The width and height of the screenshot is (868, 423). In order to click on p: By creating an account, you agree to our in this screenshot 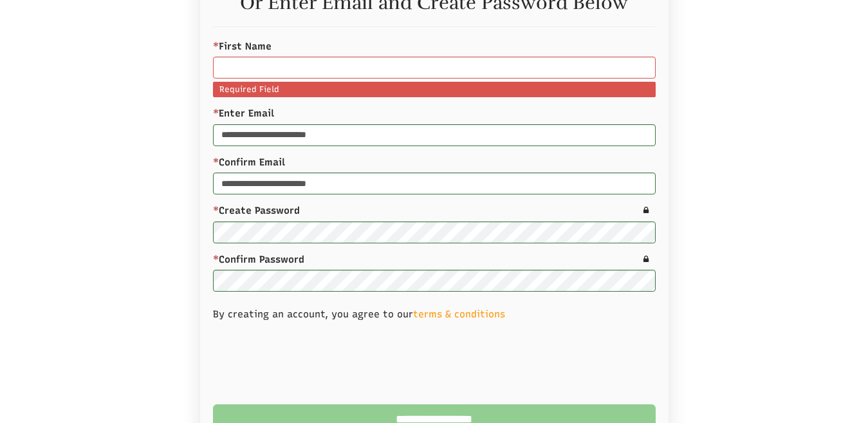, I will do `click(434, 314)`.